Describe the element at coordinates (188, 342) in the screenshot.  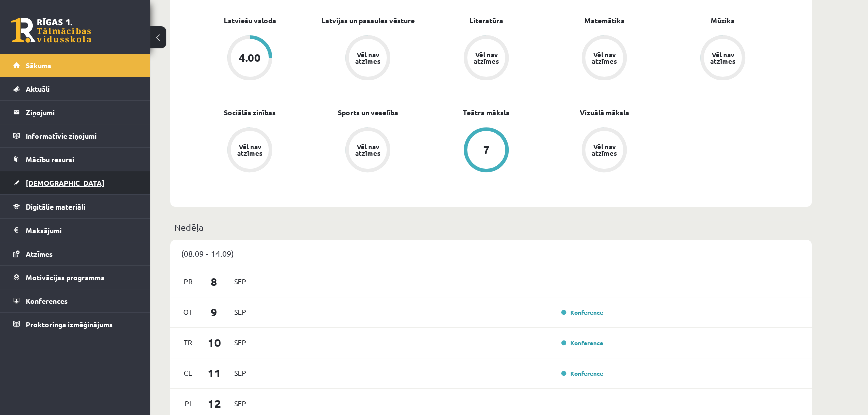
I see `span: Tr` at that location.